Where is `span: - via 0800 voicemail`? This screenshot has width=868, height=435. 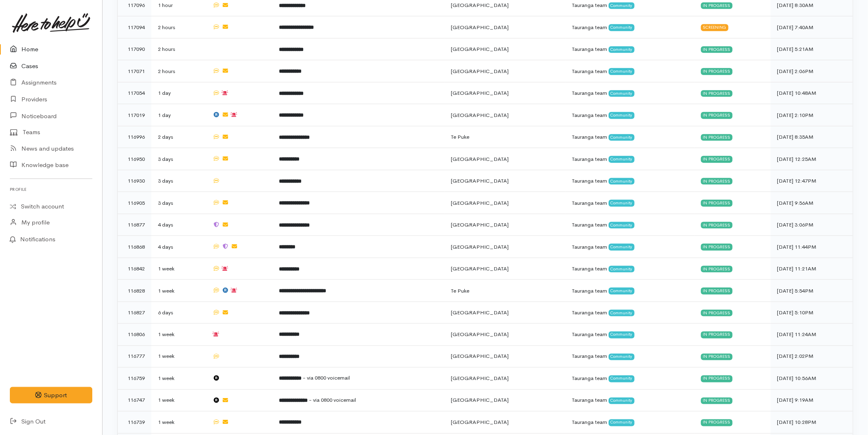
span: - via 0800 voicemail is located at coordinates (326, 378).